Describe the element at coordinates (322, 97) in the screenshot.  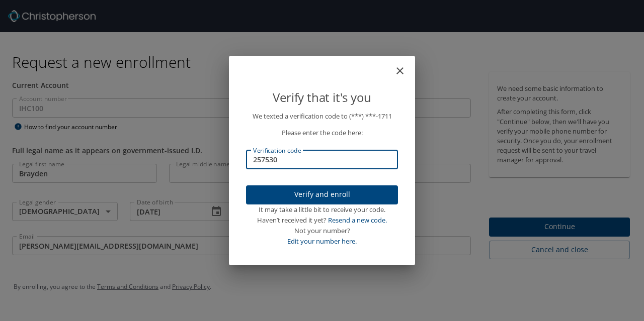
I see `p: Verify that it's you` at that location.